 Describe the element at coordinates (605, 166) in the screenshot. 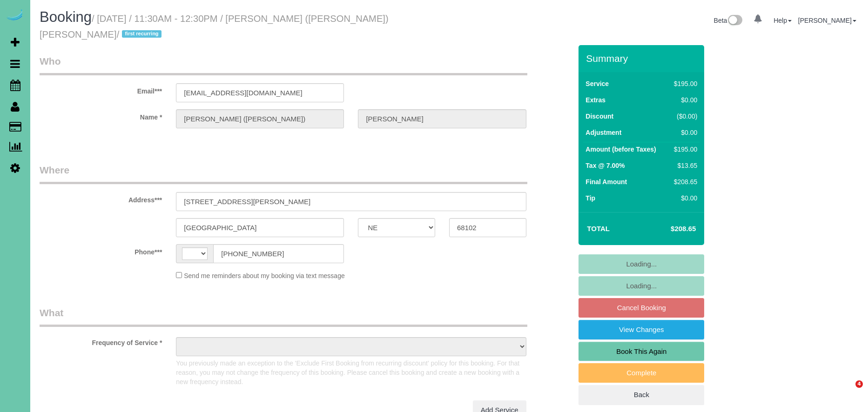

I see `label: Tax @ 7.00%` at that location.